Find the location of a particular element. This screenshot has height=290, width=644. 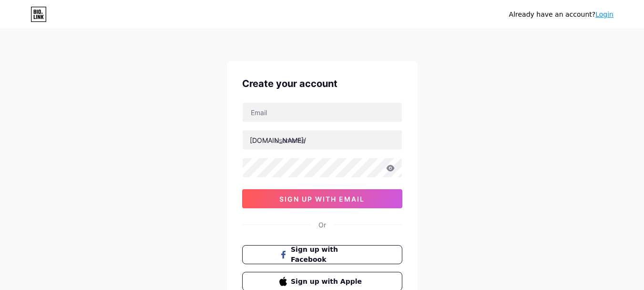

div: Create your account is located at coordinates (322, 83).